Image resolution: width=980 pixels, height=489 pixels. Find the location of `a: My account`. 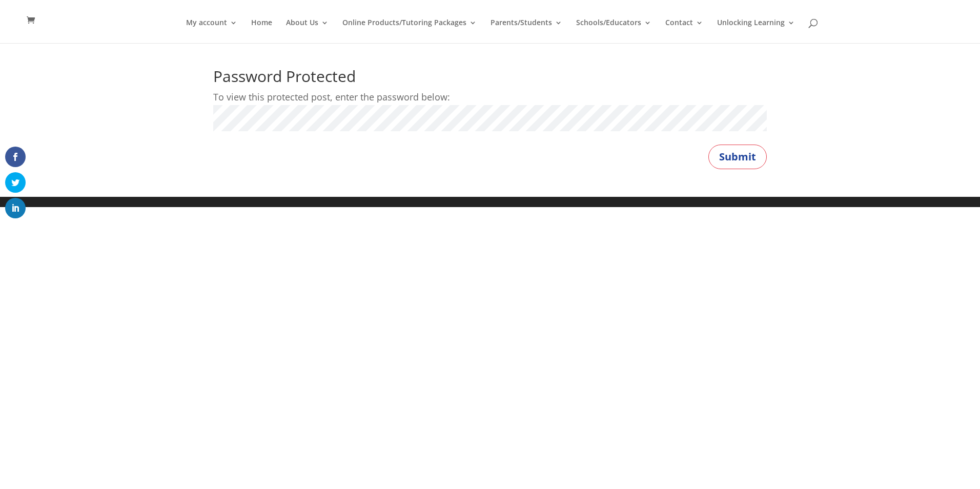

a: My account is located at coordinates (212, 31).